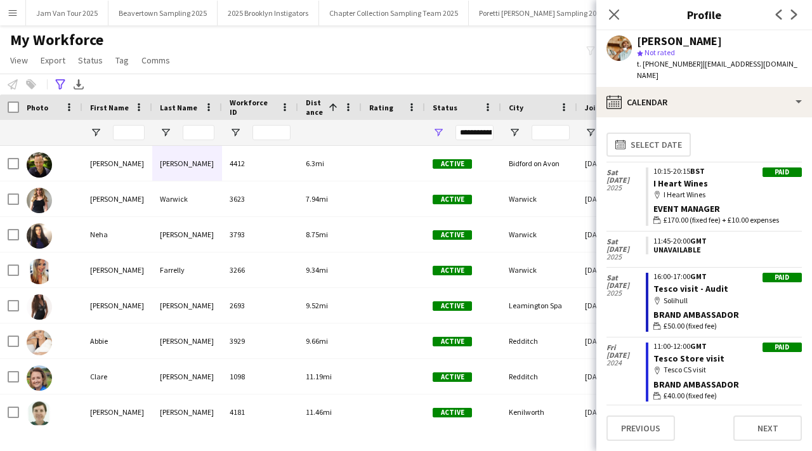 Image resolution: width=812 pixels, height=451 pixels. Describe the element at coordinates (626, 363) in the screenshot. I see `span: 2024` at that location.